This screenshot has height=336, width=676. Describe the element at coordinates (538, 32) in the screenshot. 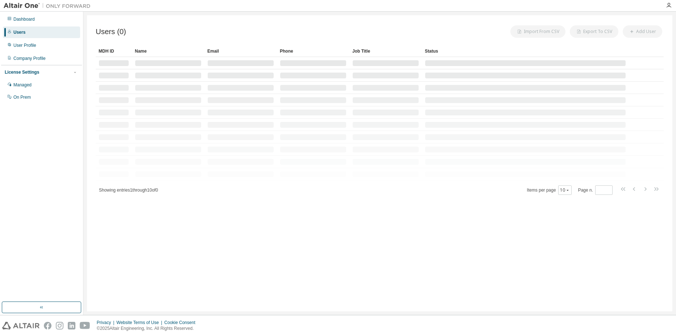

I see `button: Import From CSV` at that location.